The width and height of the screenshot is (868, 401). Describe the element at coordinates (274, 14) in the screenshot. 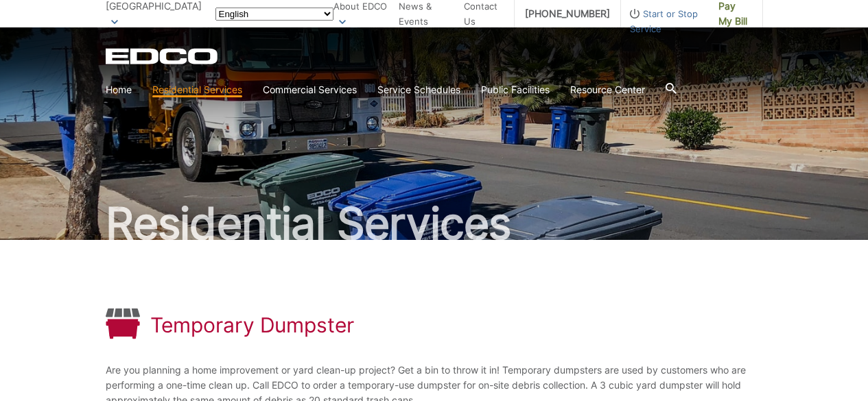

I see `select: Select a language` at that location.